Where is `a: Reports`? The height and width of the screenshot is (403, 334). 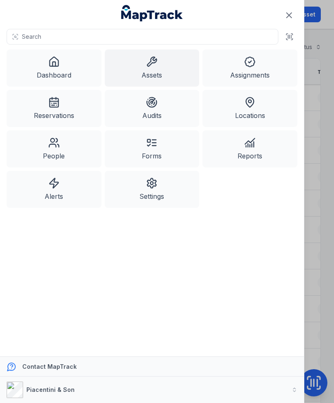
a: Reports is located at coordinates (250, 149).